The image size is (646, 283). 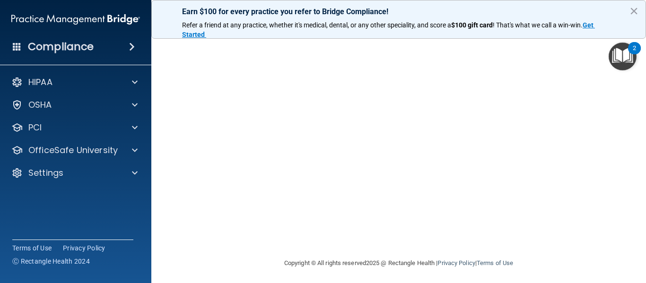 What do you see at coordinates (73, 150) in the screenshot?
I see `p: OfficeSafe University` at bounding box center [73, 150].